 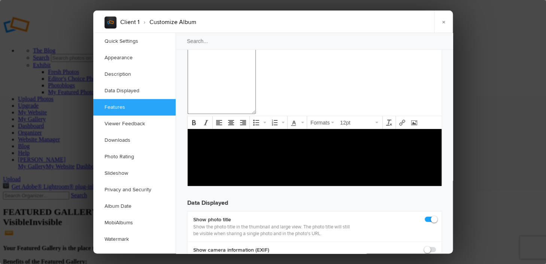 What do you see at coordinates (272, 219) in the screenshot?
I see `b: Show photo title` at bounding box center [272, 219].